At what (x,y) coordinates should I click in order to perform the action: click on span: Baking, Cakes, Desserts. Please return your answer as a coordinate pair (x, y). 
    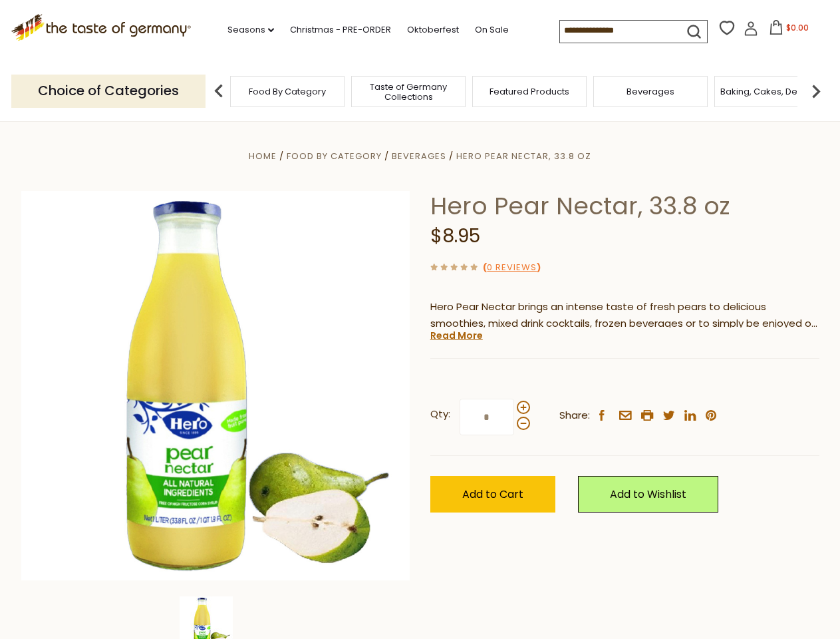
    Looking at the image, I should click on (771, 91).